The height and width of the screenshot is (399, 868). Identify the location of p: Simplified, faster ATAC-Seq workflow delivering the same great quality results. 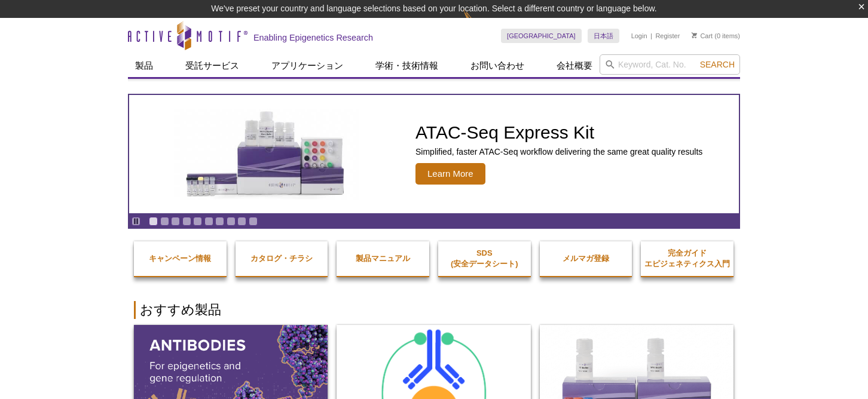
(559, 152).